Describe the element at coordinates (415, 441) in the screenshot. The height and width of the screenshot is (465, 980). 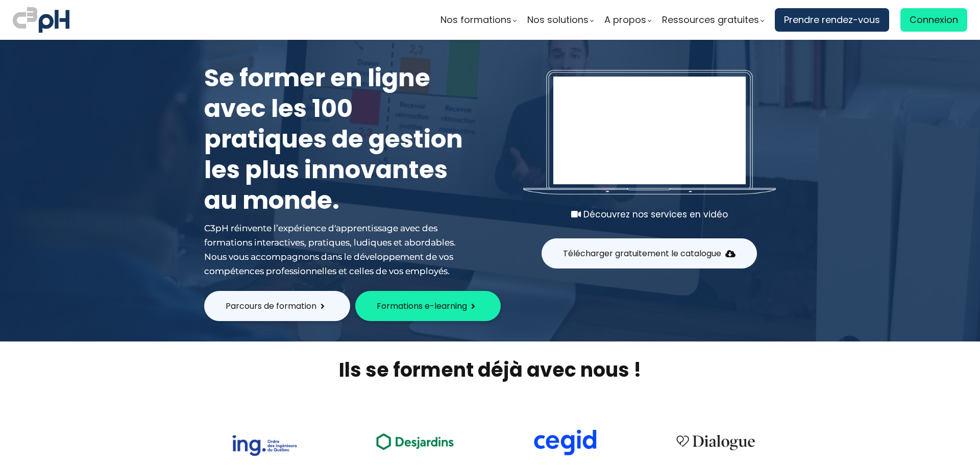
I see `img: ea49a208ccc4d6e7deb170dc1c457f3b.png` at that location.